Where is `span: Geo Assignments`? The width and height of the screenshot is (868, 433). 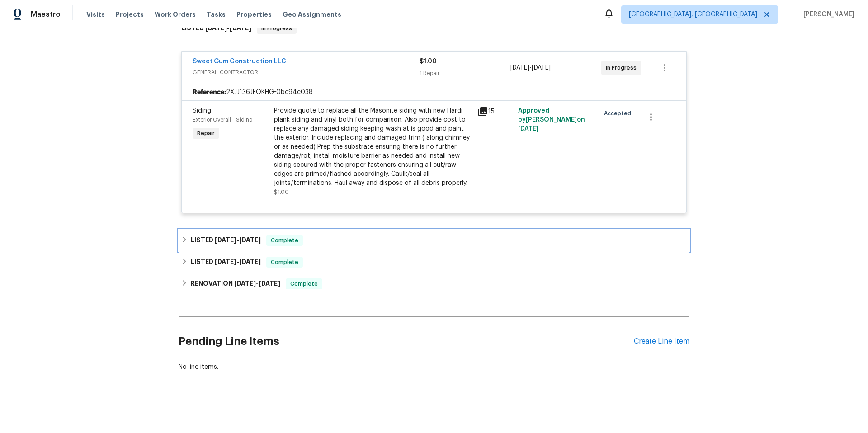 span: Geo Assignments is located at coordinates (312, 14).